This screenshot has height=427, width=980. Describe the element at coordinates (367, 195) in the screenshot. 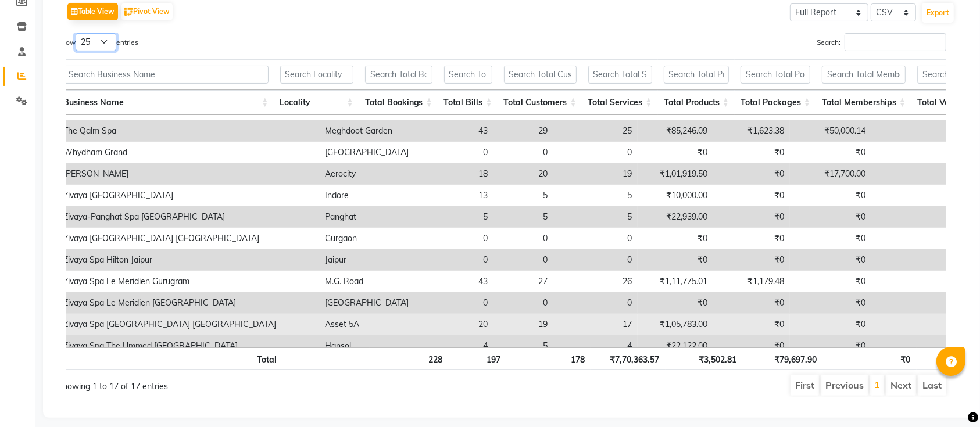

I see `td: Indore` at that location.